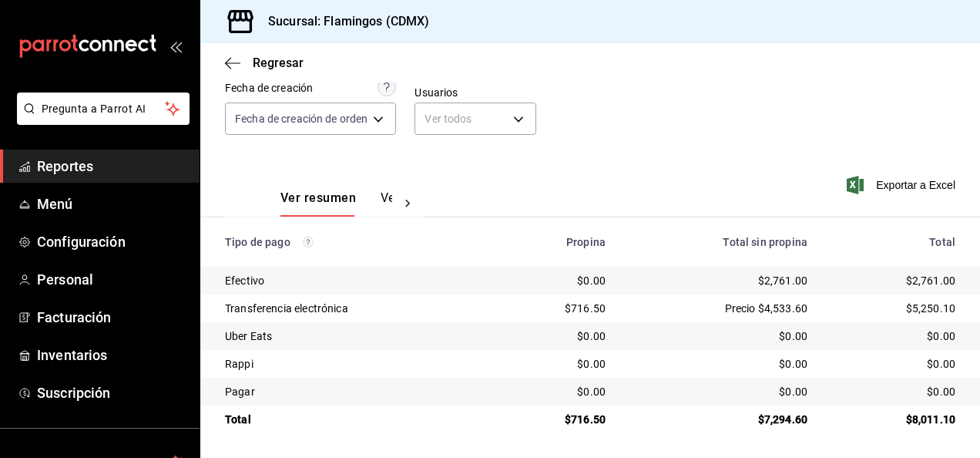 This screenshot has height=458, width=980. What do you see at coordinates (73, 393) in the screenshot?
I see `font: Suscripción` at bounding box center [73, 393].